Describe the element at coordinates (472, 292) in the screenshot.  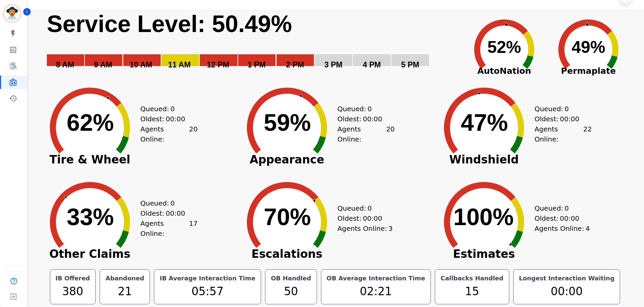
I see `div: 15` at that location.